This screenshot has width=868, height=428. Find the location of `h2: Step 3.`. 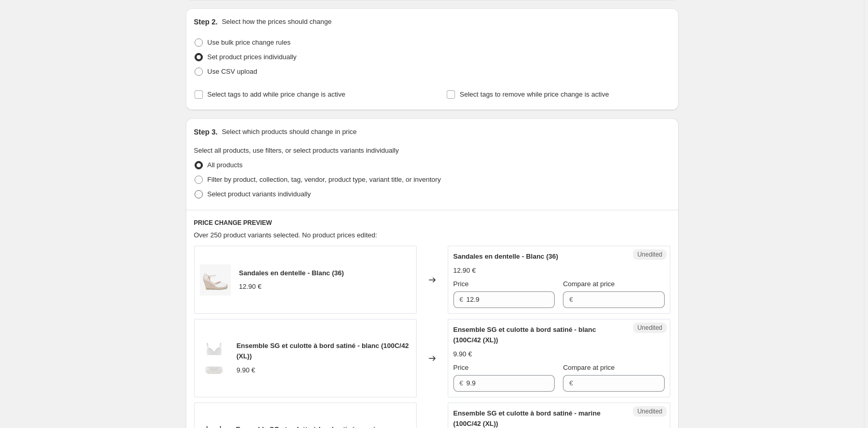

h2: Step 3. is located at coordinates (206, 132).